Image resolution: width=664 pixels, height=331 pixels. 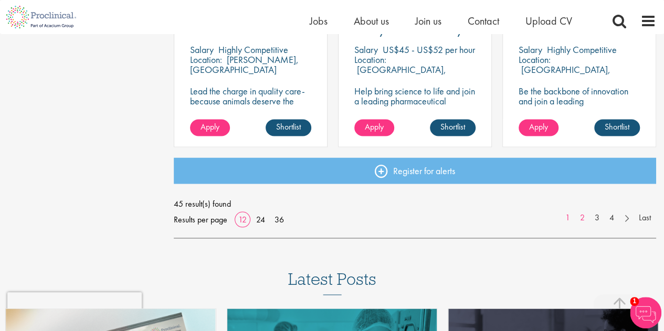 I want to click on h3: Latest Posts, so click(x=332, y=282).